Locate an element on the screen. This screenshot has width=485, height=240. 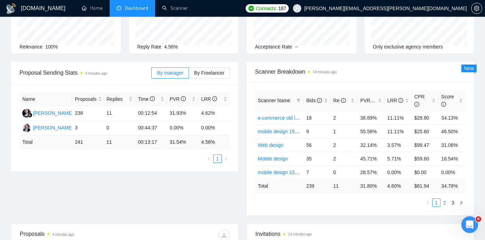
span: Dashboard is located at coordinates (136, 8).